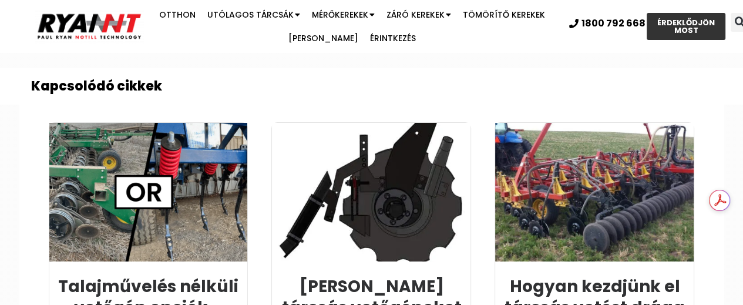 Image resolution: width=743 pixels, height=305 pixels. I want to click on a: 1800 792 668, so click(608, 24).